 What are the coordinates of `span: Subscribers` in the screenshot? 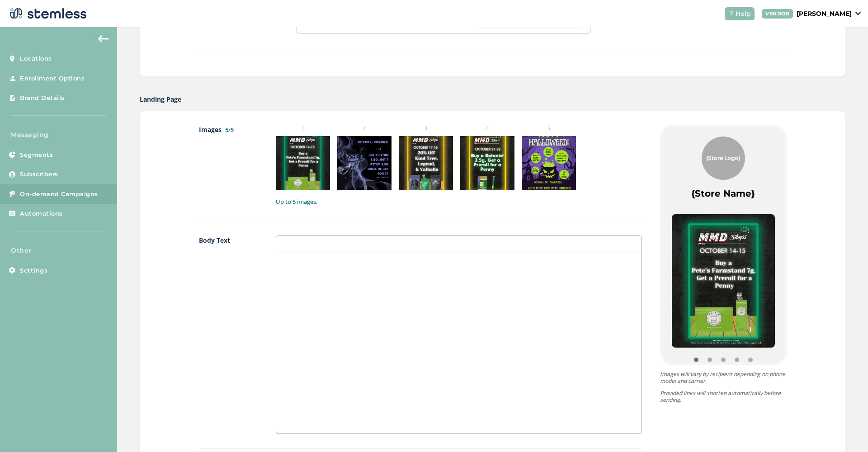 It's located at (39, 174).